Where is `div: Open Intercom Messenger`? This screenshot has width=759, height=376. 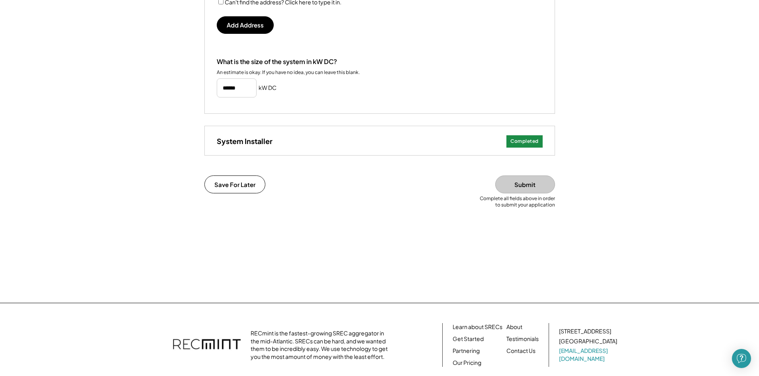
div: Open Intercom Messenger is located at coordinates (741, 359).